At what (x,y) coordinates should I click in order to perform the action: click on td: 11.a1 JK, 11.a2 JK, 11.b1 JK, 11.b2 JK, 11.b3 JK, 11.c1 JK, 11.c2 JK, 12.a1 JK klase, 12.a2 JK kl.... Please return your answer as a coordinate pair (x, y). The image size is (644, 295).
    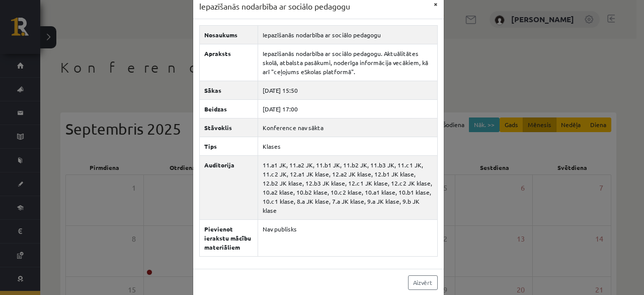
    Looking at the image, I should click on (347, 187).